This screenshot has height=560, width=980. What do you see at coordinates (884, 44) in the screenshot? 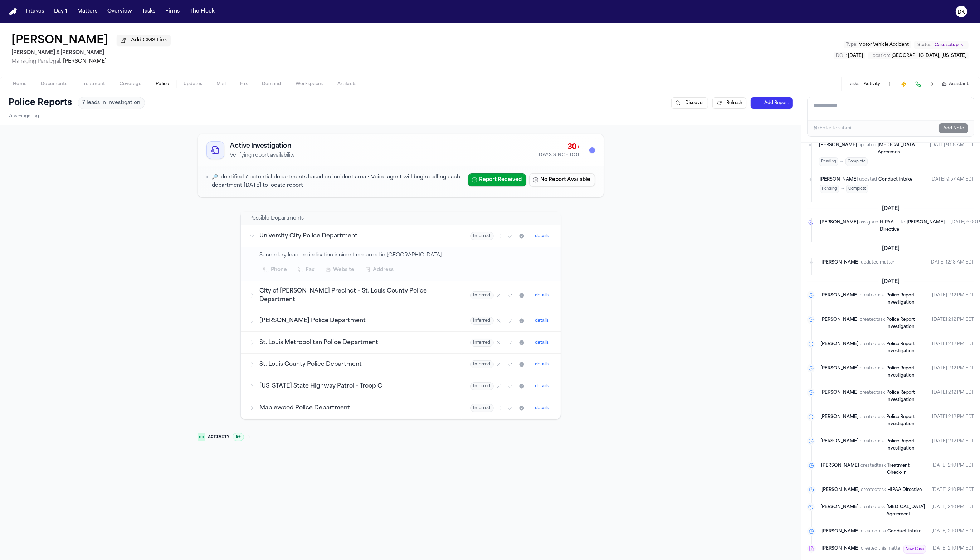
I see `span: Motor Vehicle Accident` at bounding box center [884, 44].